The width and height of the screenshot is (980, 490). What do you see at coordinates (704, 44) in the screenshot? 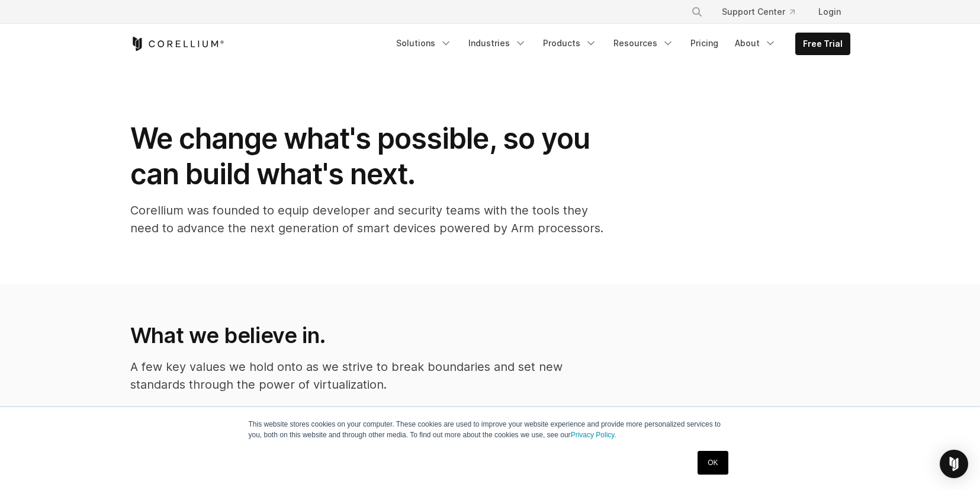
I see `a: Pricing` at bounding box center [704, 44].